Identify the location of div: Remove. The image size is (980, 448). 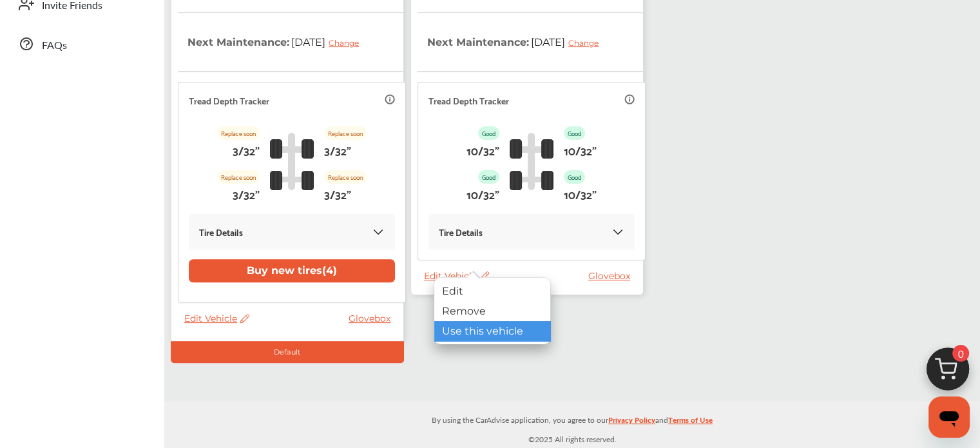
(492, 310).